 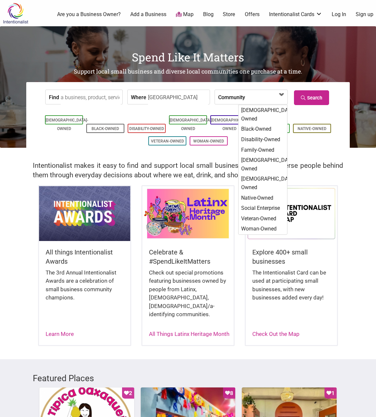 What do you see at coordinates (139, 97) in the screenshot?
I see `label: Where` at bounding box center [139, 97].